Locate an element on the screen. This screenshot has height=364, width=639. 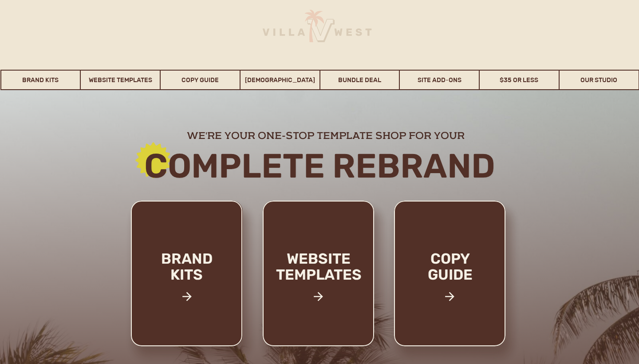
a: copy guide is located at coordinates (450, 281).